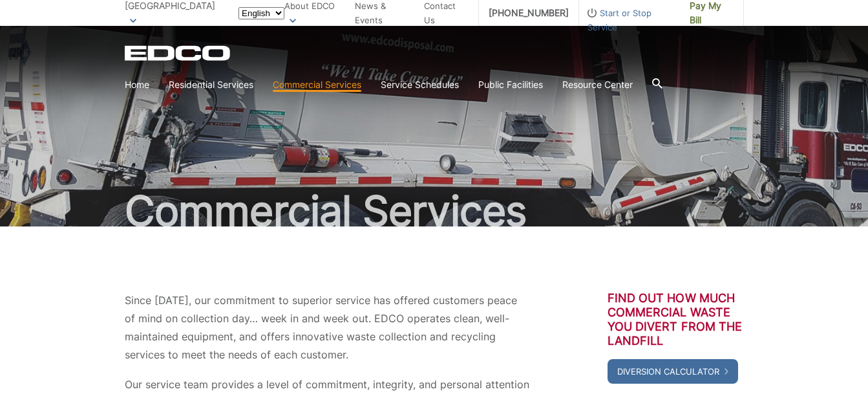 The image size is (868, 396). Describe the element at coordinates (675, 320) in the screenshot. I see `h3: Find out how much commercial waste you divert from the landfill` at that location.